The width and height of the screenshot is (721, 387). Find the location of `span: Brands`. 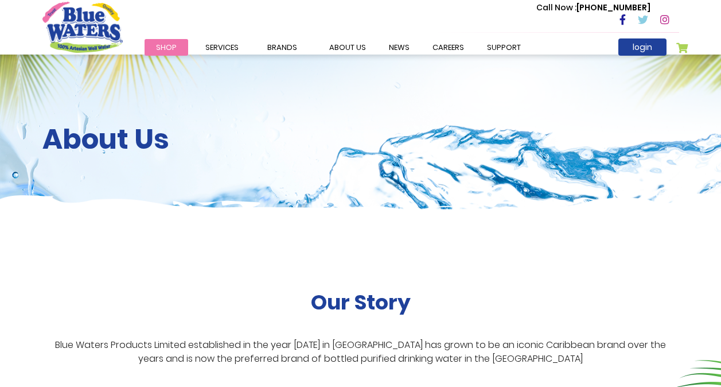

span: Brands is located at coordinates (282, 47).